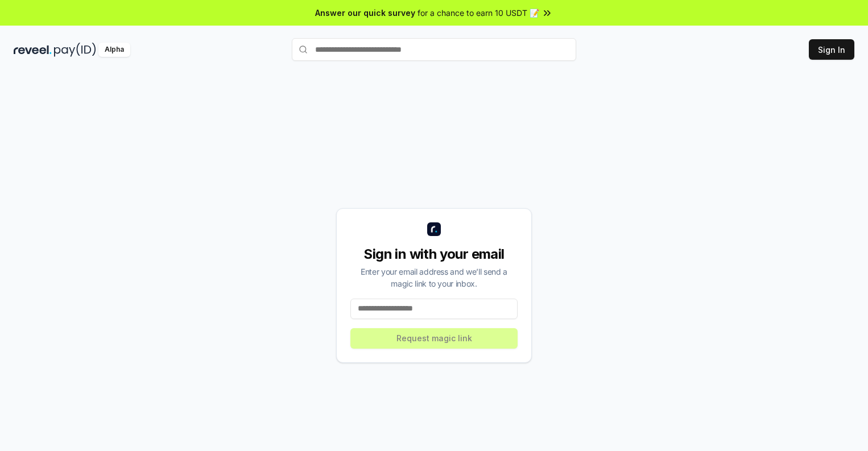 Image resolution: width=868 pixels, height=451 pixels. What do you see at coordinates (365, 12) in the screenshot?
I see `span: Answer our quick survey` at bounding box center [365, 12].